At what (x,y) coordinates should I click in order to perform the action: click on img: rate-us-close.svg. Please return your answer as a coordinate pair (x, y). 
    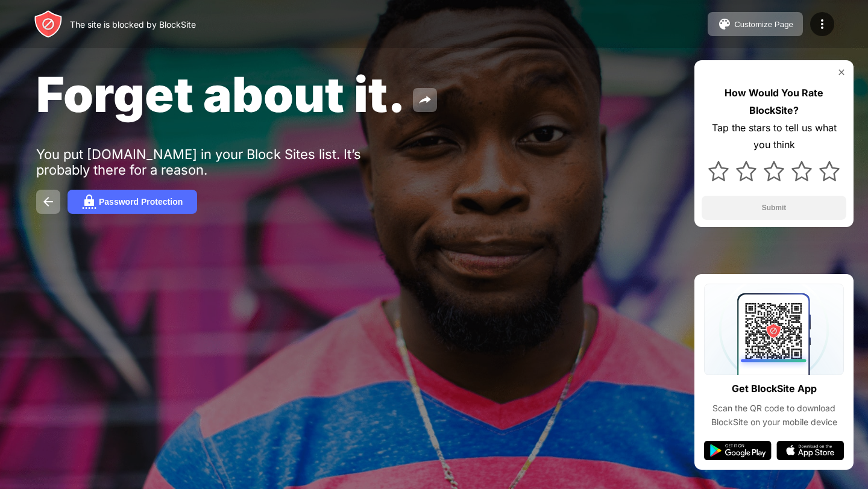
    Looking at the image, I should click on (841, 72).